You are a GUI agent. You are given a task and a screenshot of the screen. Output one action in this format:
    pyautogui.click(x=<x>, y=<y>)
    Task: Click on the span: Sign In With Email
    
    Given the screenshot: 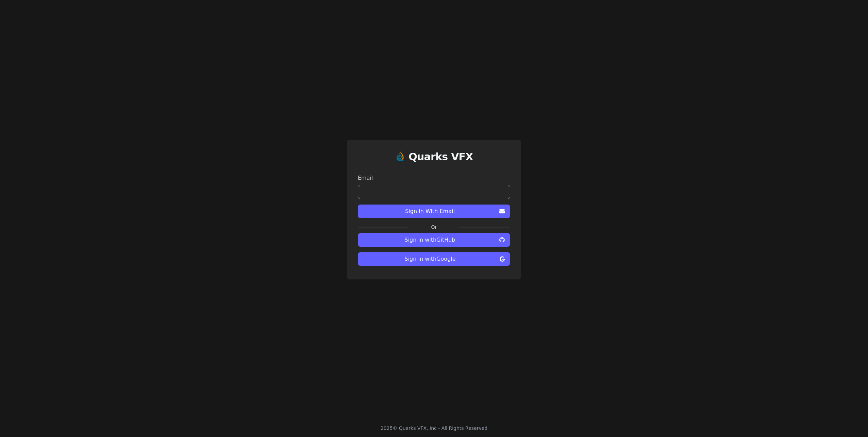 What is the action you would take?
    pyautogui.click(x=430, y=212)
    